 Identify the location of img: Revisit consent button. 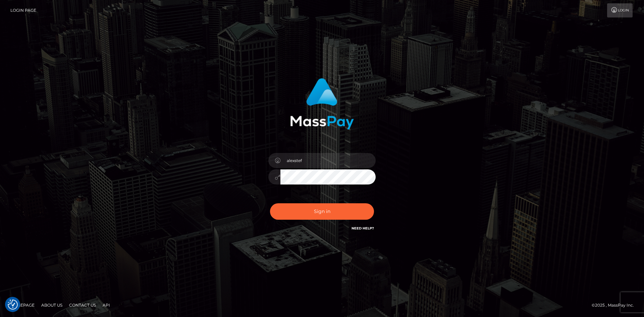
(13, 305).